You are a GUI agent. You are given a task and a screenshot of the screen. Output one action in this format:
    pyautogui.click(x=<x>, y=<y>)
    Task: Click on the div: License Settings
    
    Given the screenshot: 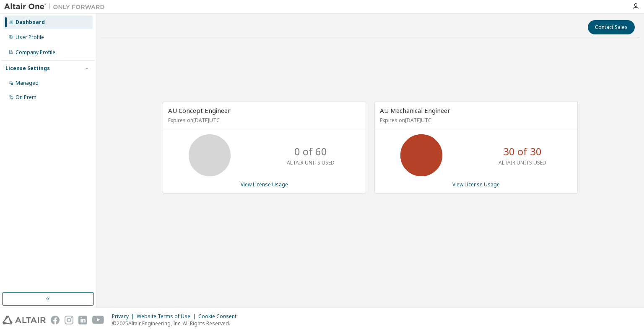 What is the action you would take?
    pyautogui.click(x=27, y=68)
    